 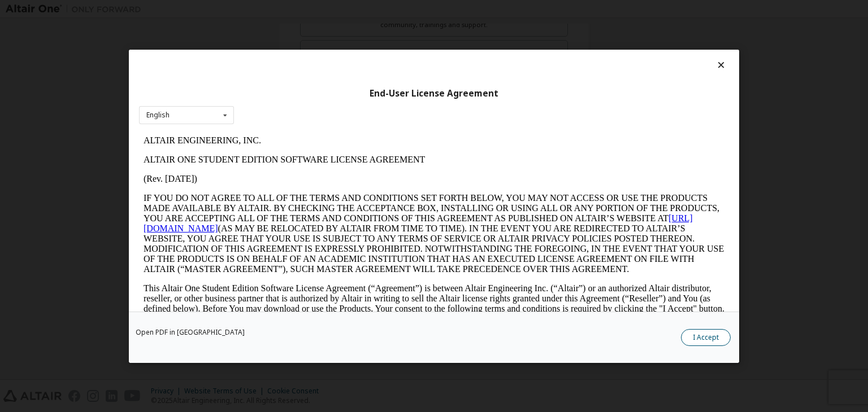 What do you see at coordinates (706, 338) in the screenshot?
I see `button: I Accept` at bounding box center [706, 338].